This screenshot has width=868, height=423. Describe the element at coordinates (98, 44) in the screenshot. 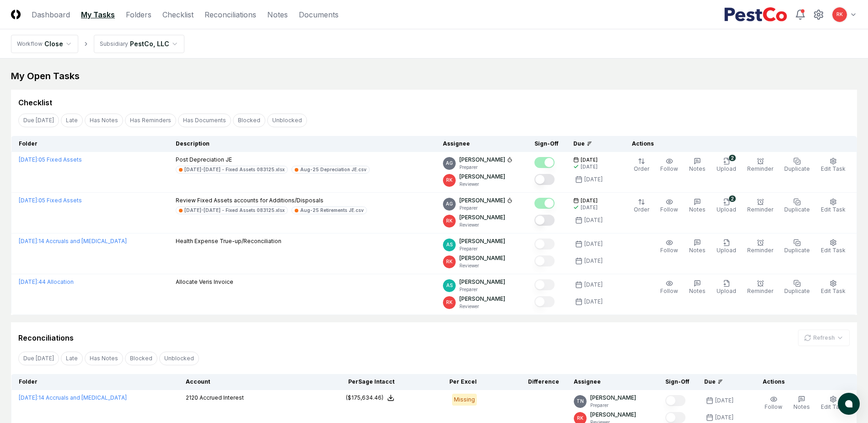

I see `nav: breadcrumb` at that location.